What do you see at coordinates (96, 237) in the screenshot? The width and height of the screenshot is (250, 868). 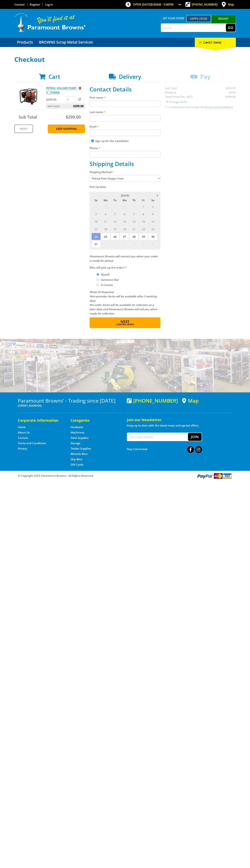 I see `span: 24` at bounding box center [96, 237].